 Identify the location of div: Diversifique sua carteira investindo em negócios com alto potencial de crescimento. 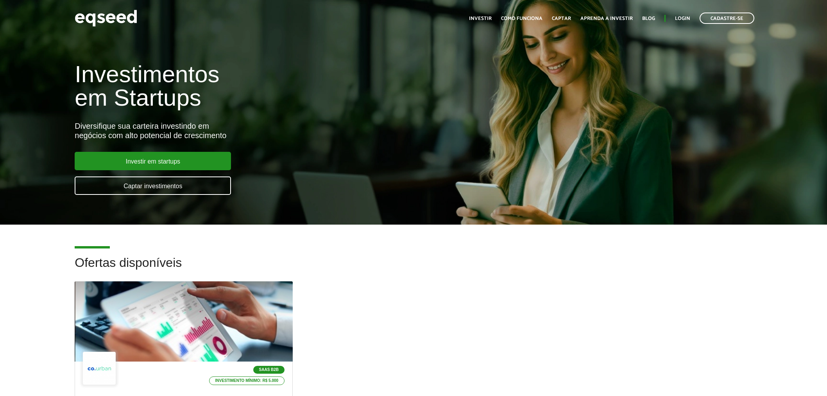
(276, 131).